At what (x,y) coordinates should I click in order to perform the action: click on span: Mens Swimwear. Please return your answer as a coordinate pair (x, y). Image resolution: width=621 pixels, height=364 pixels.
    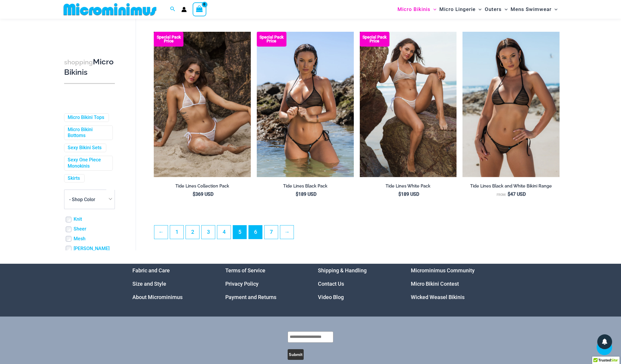
    Looking at the image, I should click on (531, 9).